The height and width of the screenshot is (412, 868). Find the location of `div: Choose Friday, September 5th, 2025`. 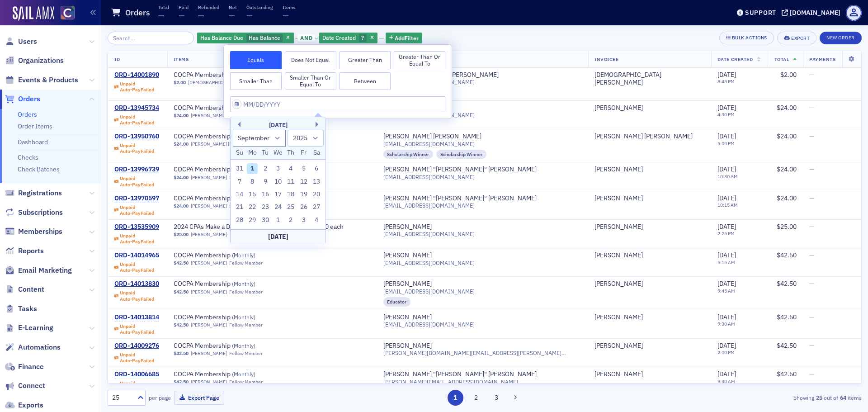

div: Choose Friday, September 5th, 2025 is located at coordinates (304, 169).